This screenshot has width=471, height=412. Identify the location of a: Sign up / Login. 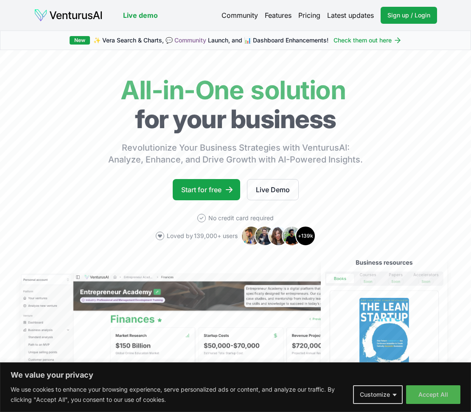
(409, 15).